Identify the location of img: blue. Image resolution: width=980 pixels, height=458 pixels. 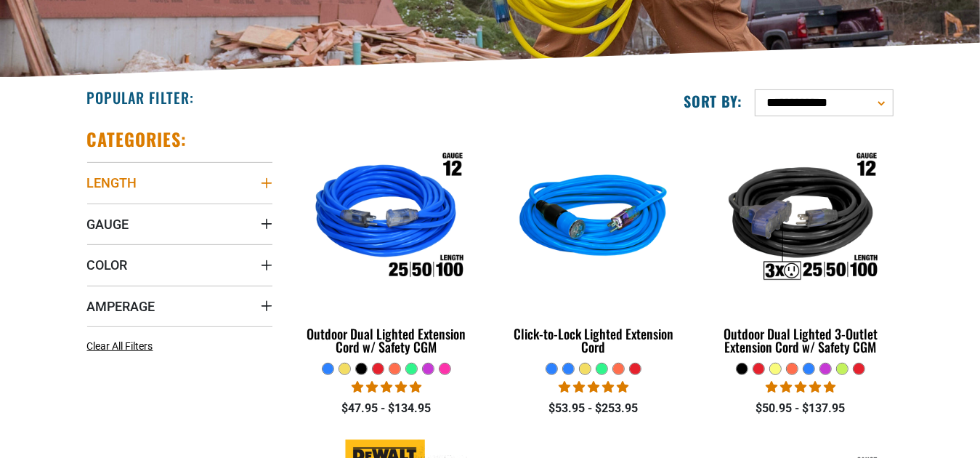
(593, 219).